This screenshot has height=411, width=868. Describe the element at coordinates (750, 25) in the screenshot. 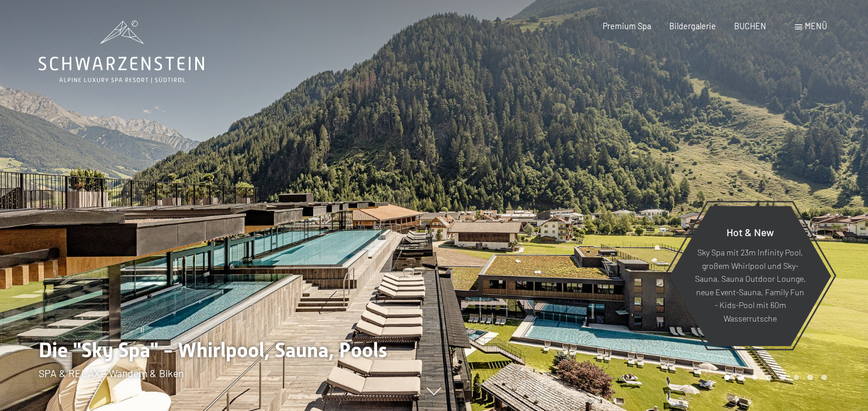

I see `span: BUCHEN` at that location.